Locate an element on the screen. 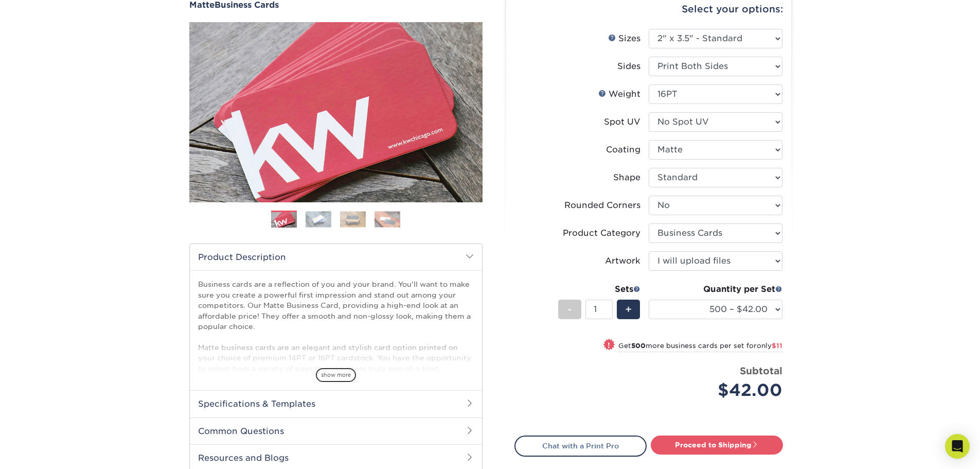  a: Proceed to Shipping is located at coordinates (717, 445).